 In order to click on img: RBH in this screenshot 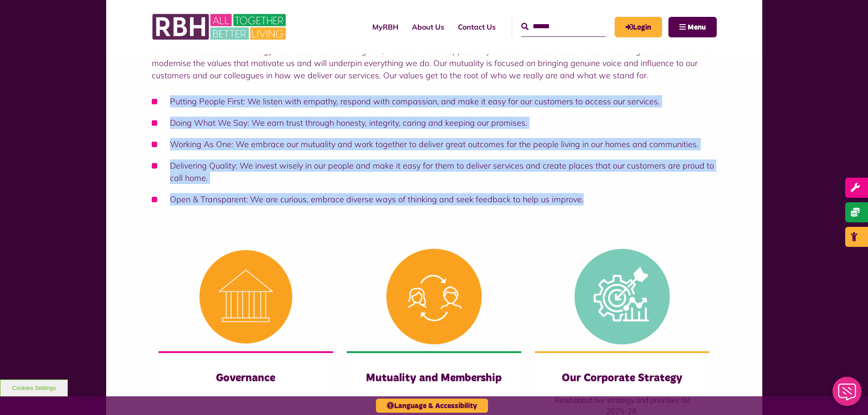, I will do `click(220, 27)`.